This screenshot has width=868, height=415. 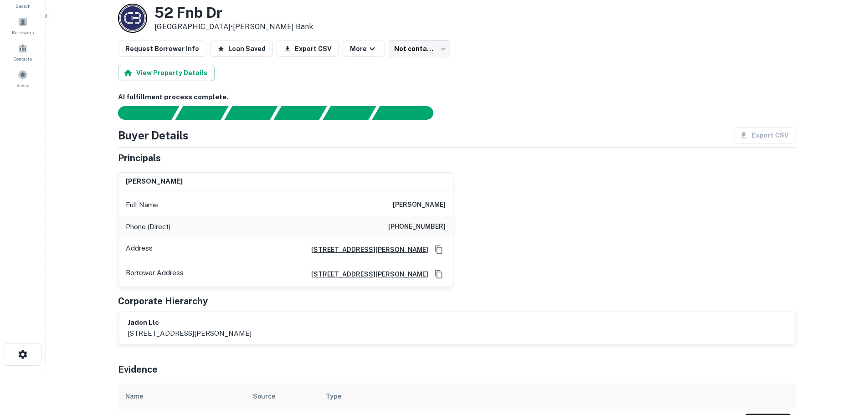 What do you see at coordinates (333, 397) in the screenshot?
I see `div: Type` at bounding box center [333, 397].